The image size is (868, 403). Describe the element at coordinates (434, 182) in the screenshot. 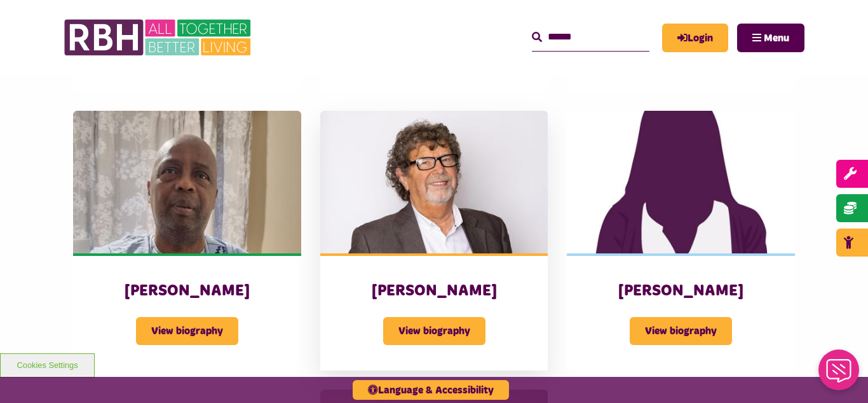

I see `img: Mark Slater` at that location.